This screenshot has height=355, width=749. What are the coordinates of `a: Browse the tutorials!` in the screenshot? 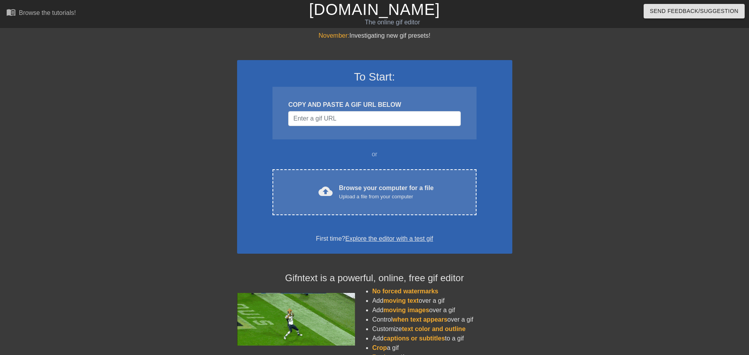 It's located at (41, 13).